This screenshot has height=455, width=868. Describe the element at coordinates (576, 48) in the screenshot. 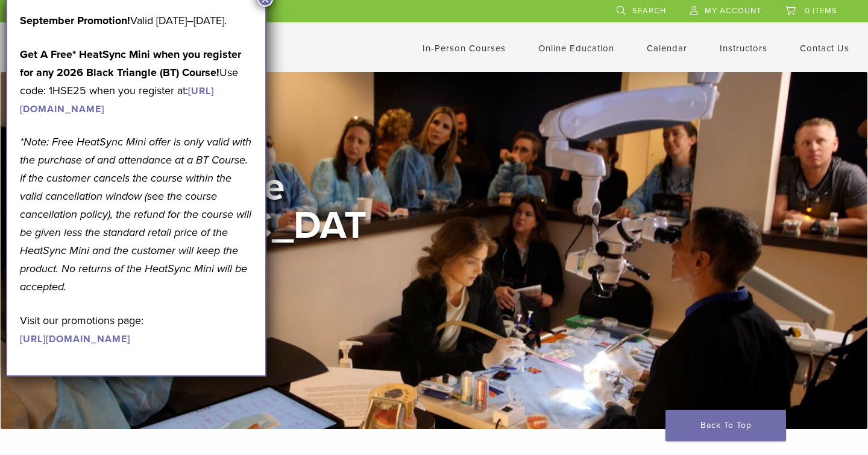

I see `a: Online Education` at that location.